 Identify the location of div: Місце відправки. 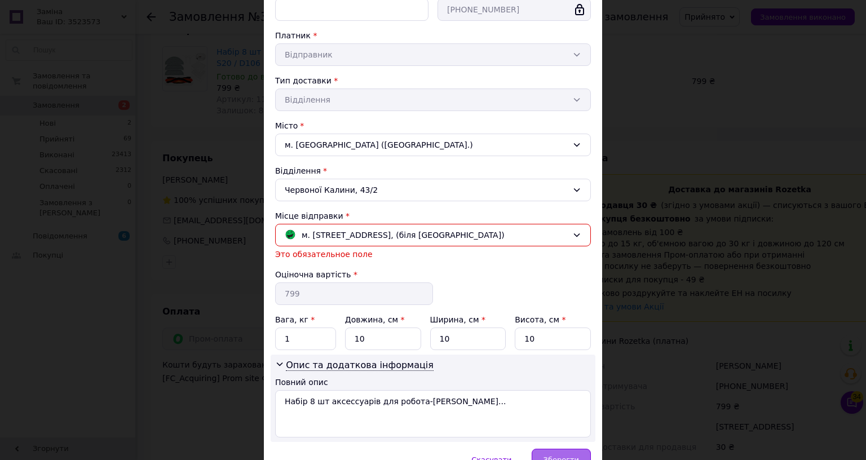
(433, 216).